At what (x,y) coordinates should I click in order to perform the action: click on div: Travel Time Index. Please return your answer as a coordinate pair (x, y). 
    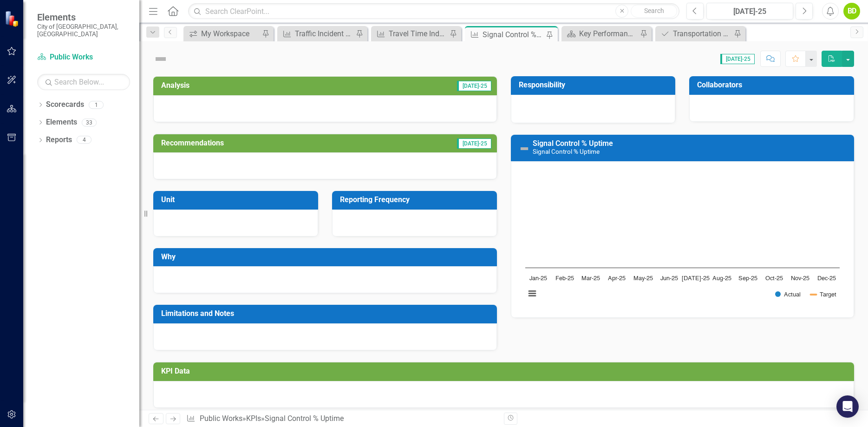
    Looking at the image, I should click on (418, 33).